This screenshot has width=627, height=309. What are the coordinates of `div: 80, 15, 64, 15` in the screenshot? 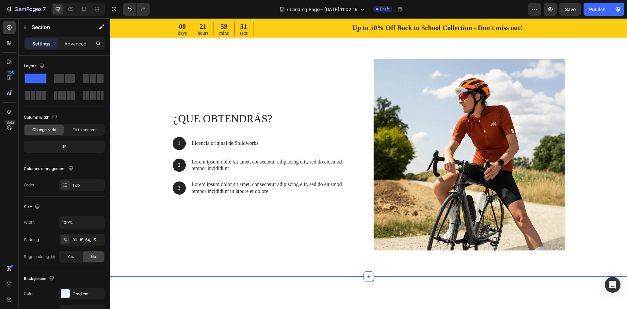 It's located at (88, 240).